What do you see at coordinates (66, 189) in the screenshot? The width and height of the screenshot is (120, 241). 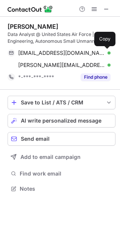 I see `span: Notes` at bounding box center [66, 189].